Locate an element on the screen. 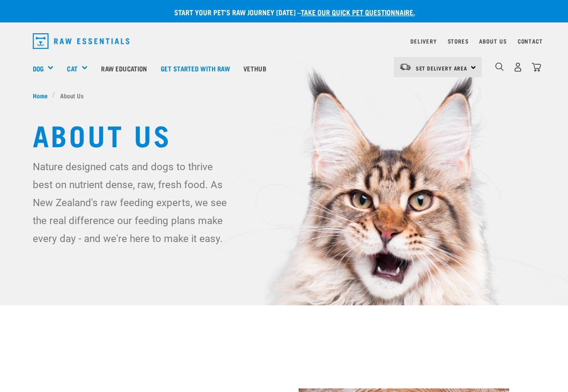  a: Stores is located at coordinates (458, 40).